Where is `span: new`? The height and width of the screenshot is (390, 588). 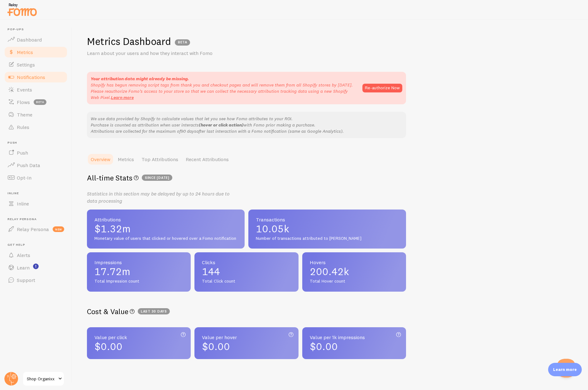
span: new is located at coordinates (58, 229).